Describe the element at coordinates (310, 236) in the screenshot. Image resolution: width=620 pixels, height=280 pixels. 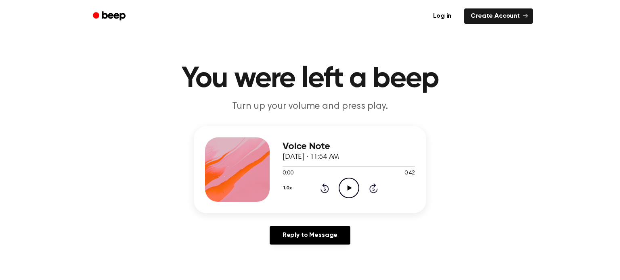
I see `a: Reply to Message` at that location.